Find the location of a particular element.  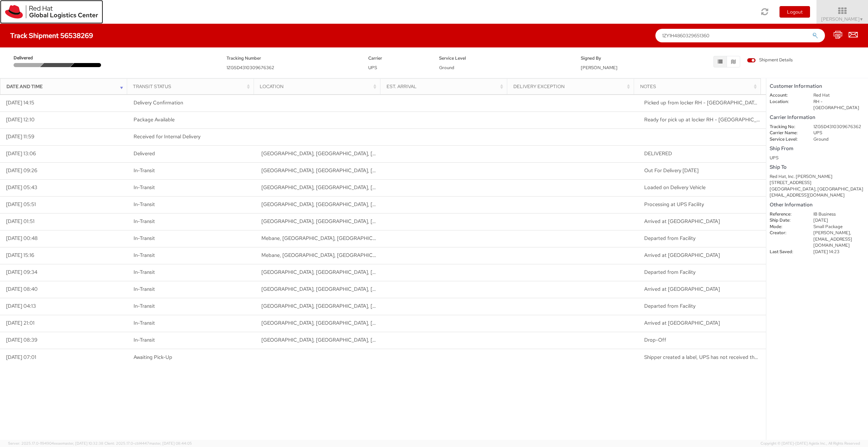

span: Client: 2025.17.0-cb14447 is located at coordinates (148, 444).